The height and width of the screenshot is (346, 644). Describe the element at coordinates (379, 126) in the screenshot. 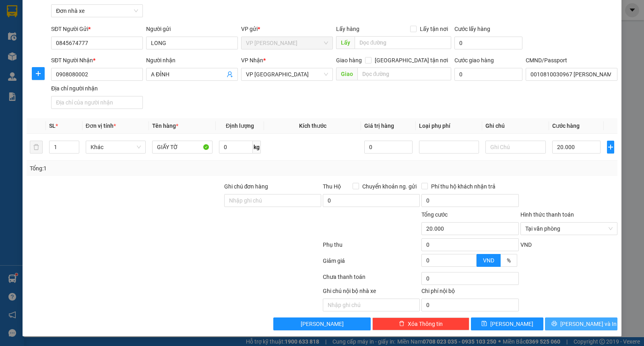

I see `span: Giá trị hàng` at that location.